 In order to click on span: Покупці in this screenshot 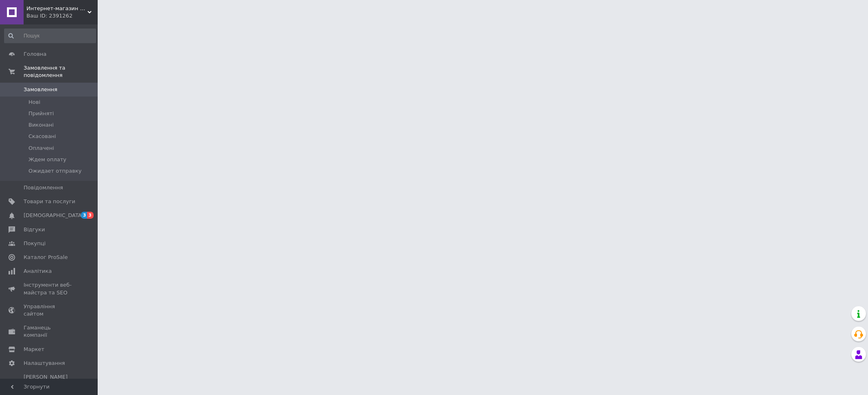, I will do `click(35, 244)`.